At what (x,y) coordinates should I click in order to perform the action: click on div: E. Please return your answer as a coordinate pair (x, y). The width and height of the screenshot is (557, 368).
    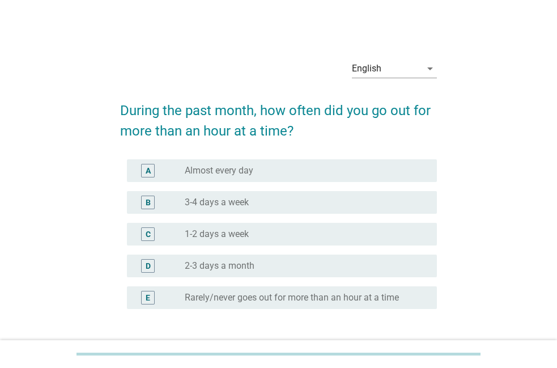
    Looking at the image, I should click on (148, 297).